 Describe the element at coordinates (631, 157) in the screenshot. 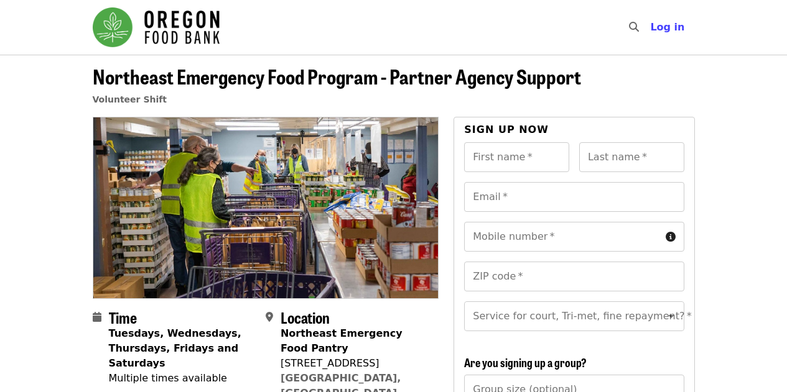

I see `input: Last name` at that location.